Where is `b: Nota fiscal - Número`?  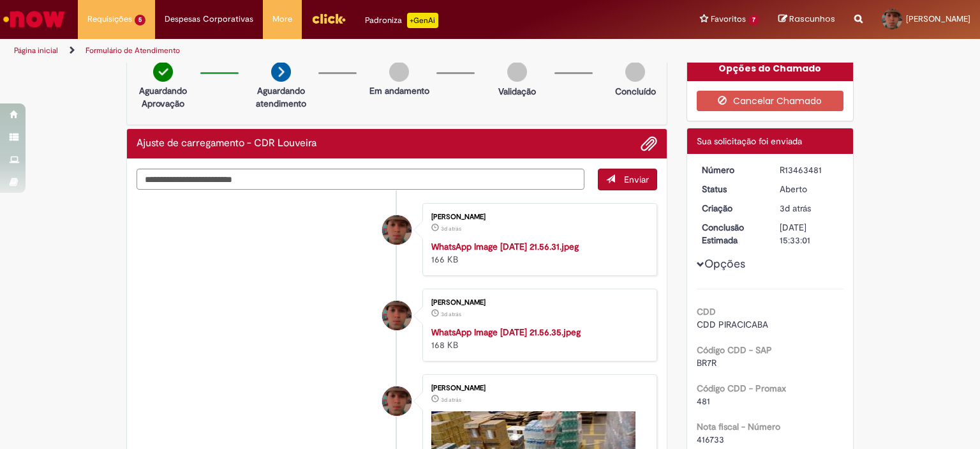 b: Nota fiscal - Número is located at coordinates (738, 426).